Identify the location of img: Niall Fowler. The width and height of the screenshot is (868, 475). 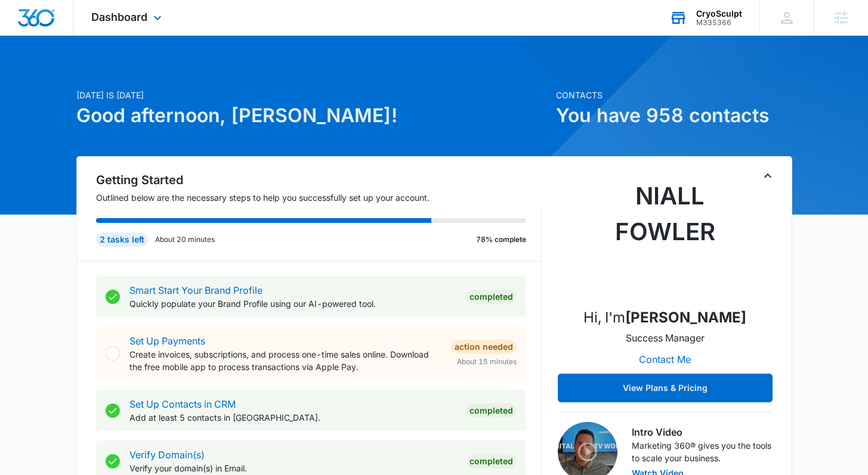
(666, 238).